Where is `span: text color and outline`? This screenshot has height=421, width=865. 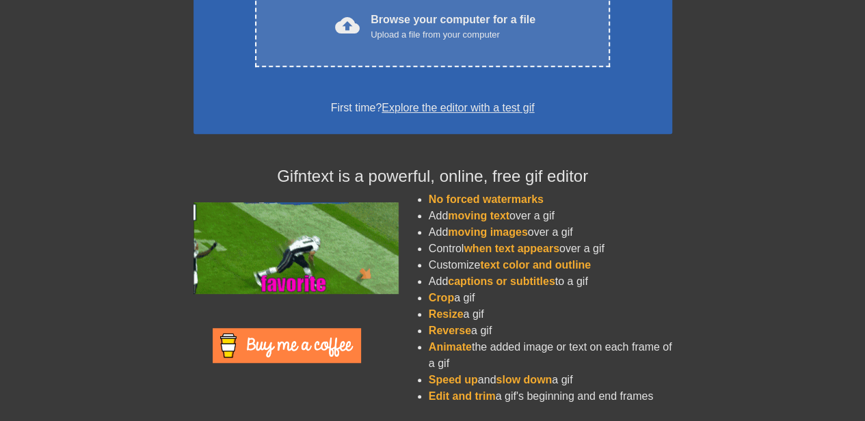
span: text color and outline is located at coordinates (536, 265).